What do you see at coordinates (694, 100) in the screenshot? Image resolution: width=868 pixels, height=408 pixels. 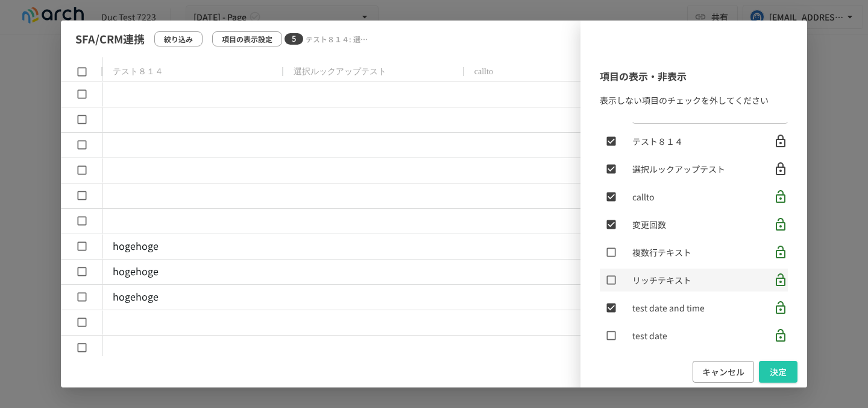 I see `p: 表示しない項目のチェックを外してください` at bounding box center [694, 100].